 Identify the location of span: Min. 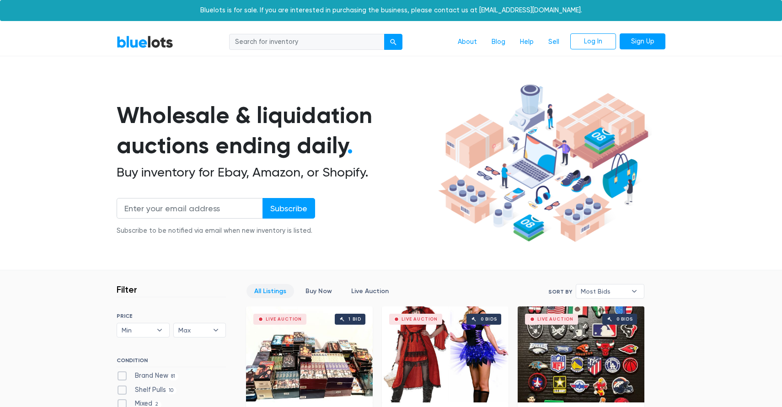
(137, 330).